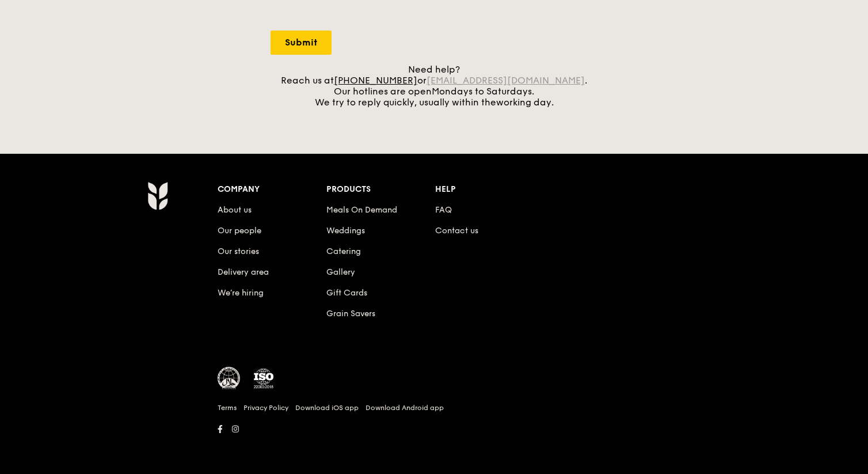 The height and width of the screenshot is (474, 868). Describe the element at coordinates (241, 292) in the screenshot. I see `a: We’re hiring` at that location.